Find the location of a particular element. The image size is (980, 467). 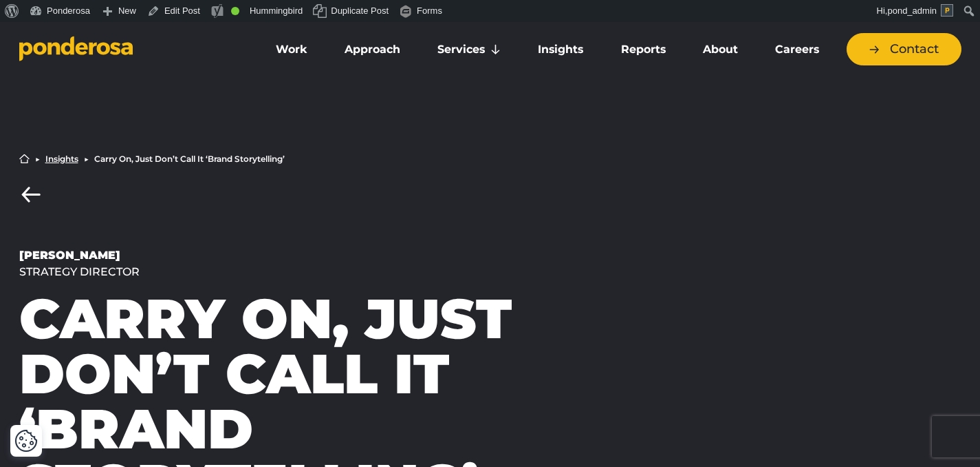

a: Services is located at coordinates (469, 50).